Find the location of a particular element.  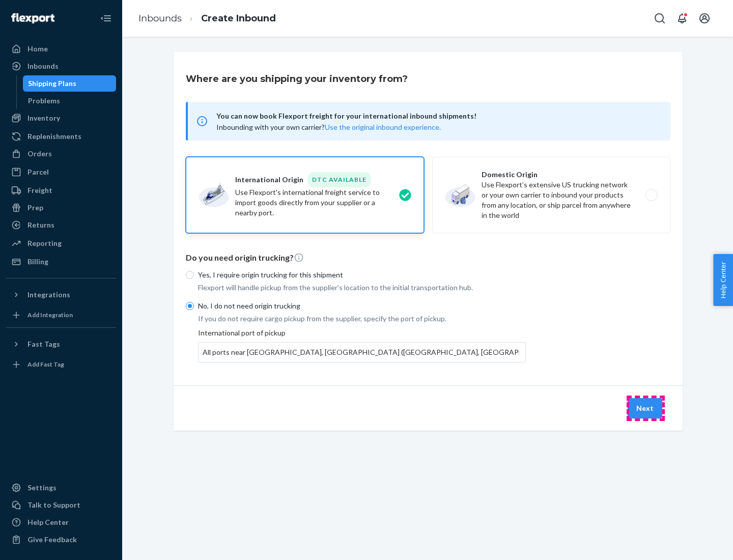

a: Inventory is located at coordinates (61, 118).